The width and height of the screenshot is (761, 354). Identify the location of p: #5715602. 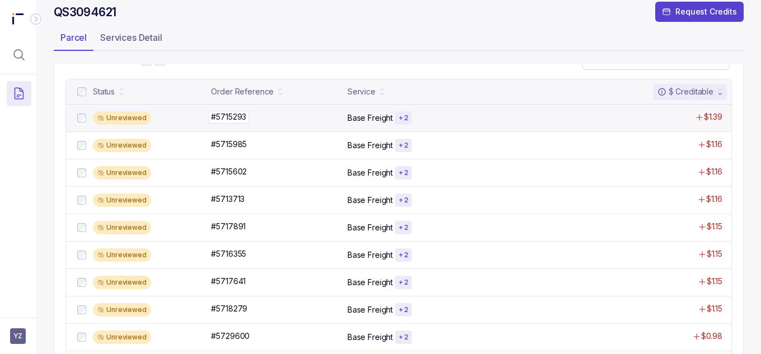
(229, 172).